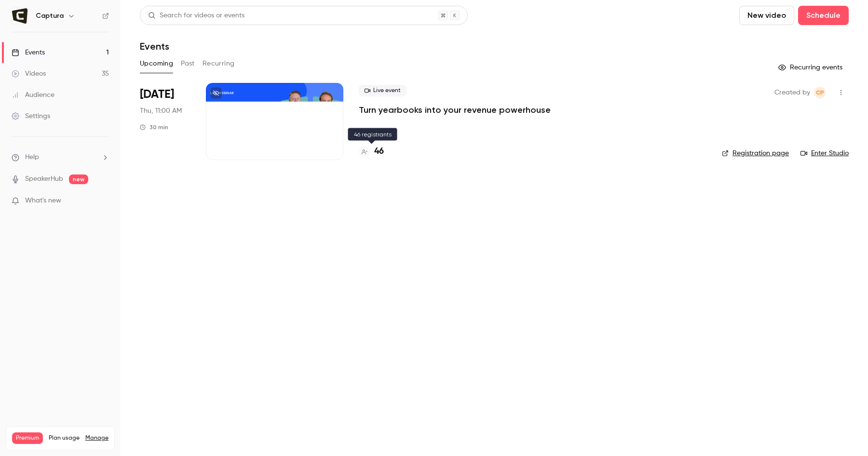 The height and width of the screenshot is (456, 868). I want to click on h1: Events, so click(154, 46).